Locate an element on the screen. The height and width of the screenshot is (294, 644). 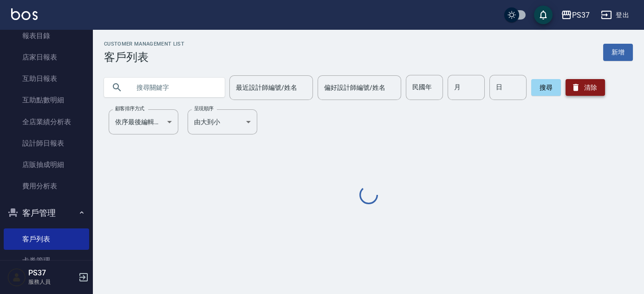
h2: Customer Management List is located at coordinates (144, 44).